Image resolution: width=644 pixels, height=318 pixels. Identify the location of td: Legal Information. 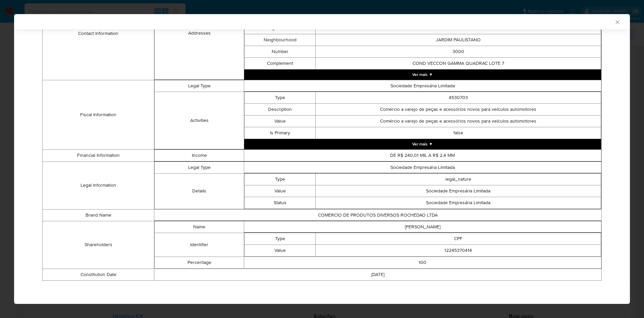
(98, 186).